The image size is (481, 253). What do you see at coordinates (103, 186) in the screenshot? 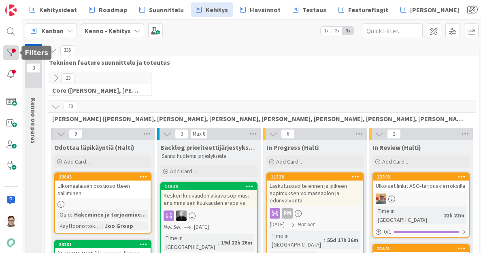
I see `div: 23045Ulkomaalaisen postiosoitteen salliminen` at bounding box center [103, 186].